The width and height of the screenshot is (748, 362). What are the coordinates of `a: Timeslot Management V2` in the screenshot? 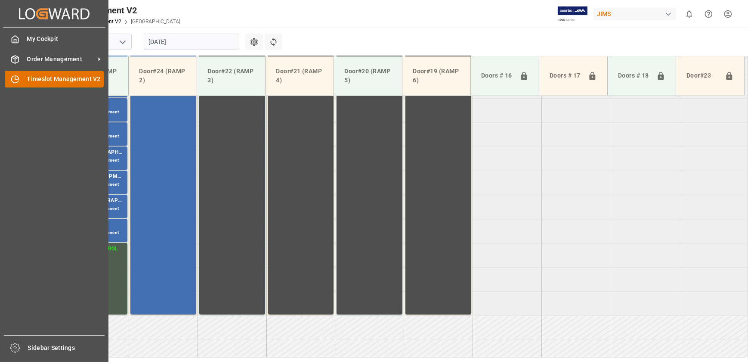 It's located at (54, 79).